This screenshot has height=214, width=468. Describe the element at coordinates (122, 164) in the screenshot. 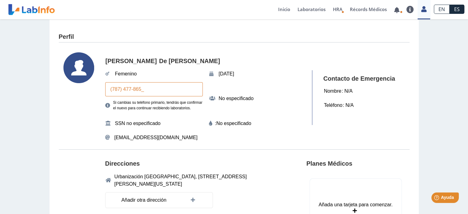

I see `h4: Direcciones` at that location.